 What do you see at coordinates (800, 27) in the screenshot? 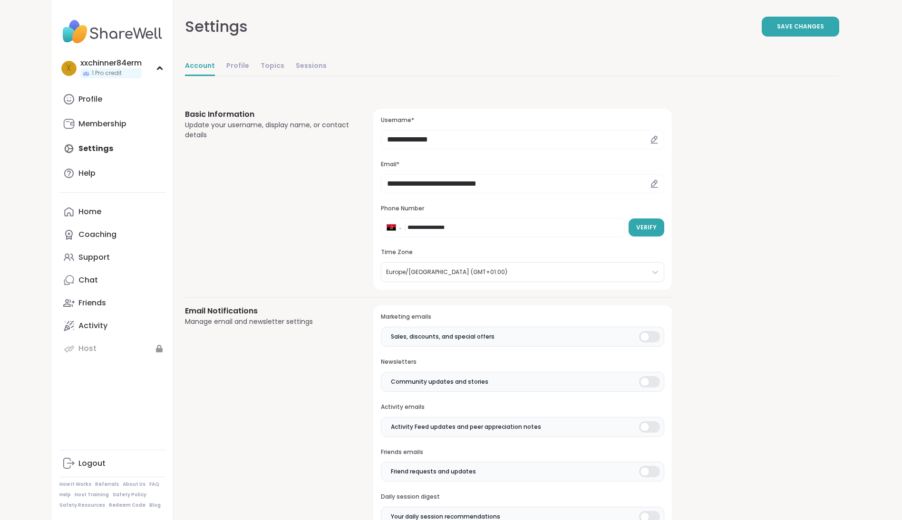
I see `span: Save Changes` at bounding box center [800, 27].